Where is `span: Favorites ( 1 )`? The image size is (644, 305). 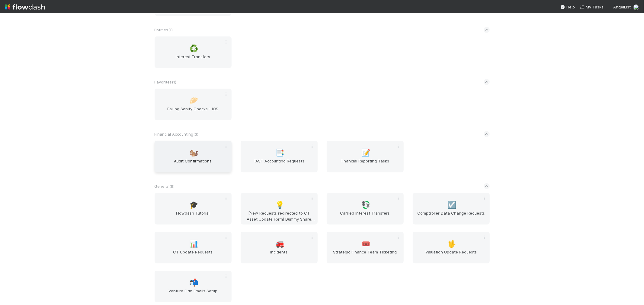 span: Favorites ( 1 ) is located at coordinates (165, 82).